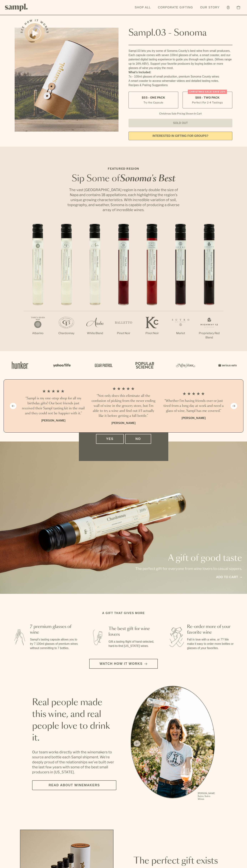 The height and width of the screenshot is (868, 247). What do you see at coordinates (53, 406) in the screenshot?
I see `li: 1 / 4` at bounding box center [53, 406].